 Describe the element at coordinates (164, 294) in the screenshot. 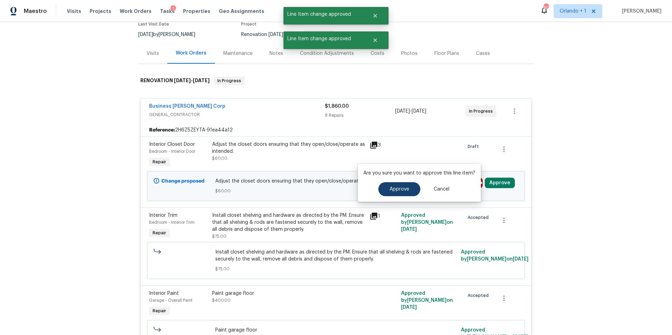

I see `span: Interior Paint` at that location.